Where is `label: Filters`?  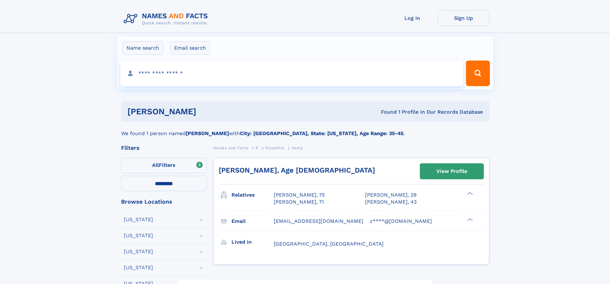
label: Filters is located at coordinates (164, 165).